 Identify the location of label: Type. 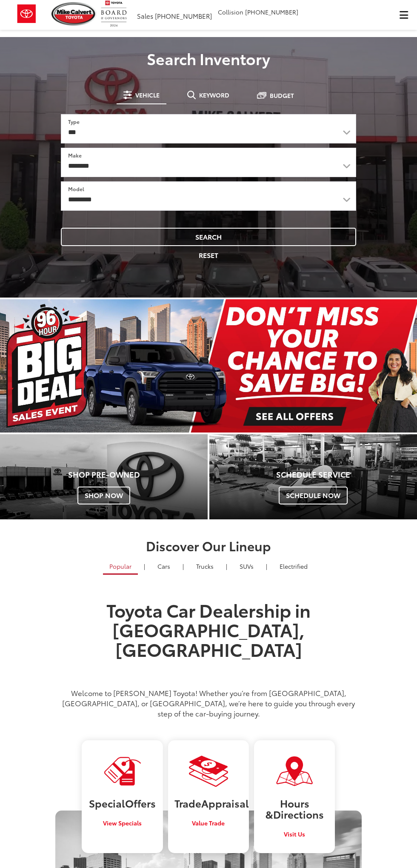
(73, 121).